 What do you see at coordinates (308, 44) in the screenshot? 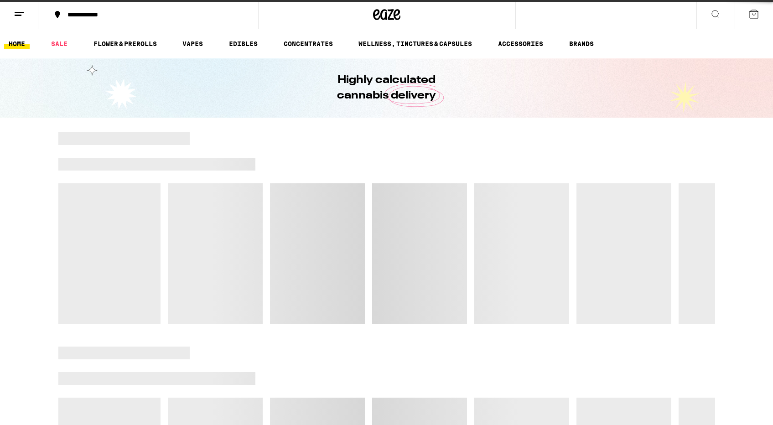
I see `a: CONCENTRATES` at bounding box center [308, 44].